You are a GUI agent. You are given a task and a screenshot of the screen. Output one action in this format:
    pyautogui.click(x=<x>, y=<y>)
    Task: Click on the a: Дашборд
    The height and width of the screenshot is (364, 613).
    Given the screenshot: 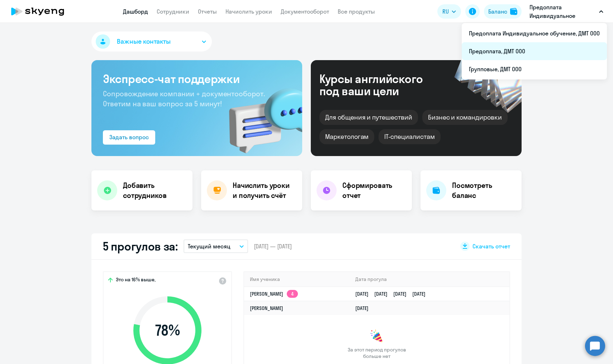 What is the action you would take?
    pyautogui.click(x=135, y=11)
    